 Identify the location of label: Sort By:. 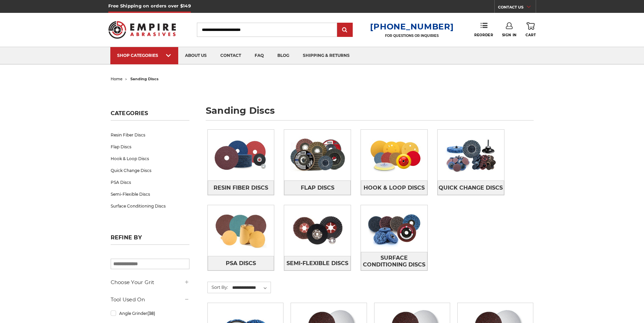
(218, 288).